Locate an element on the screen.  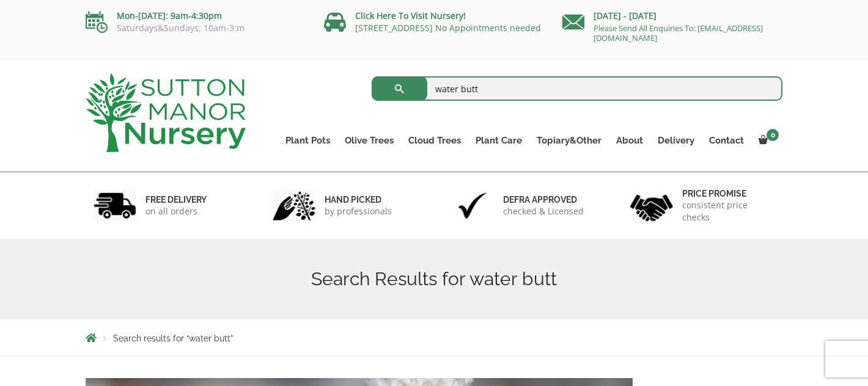
img: logo is located at coordinates (166, 112).